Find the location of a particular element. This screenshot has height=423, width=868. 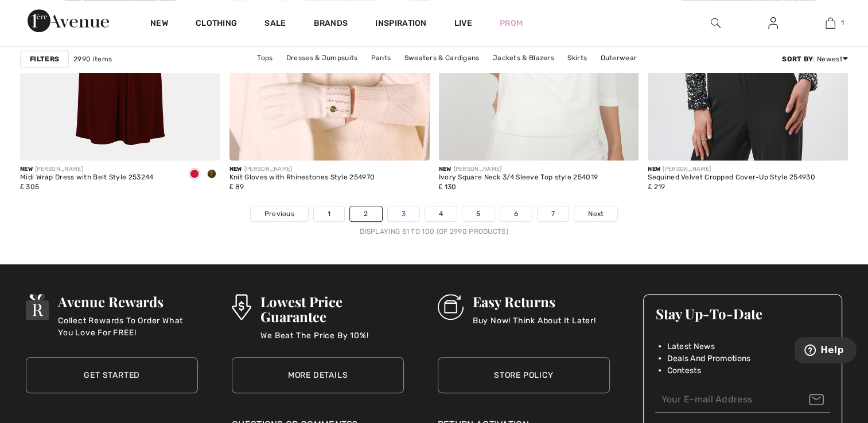

h3: Stay Up-To-Date is located at coordinates (743, 314).